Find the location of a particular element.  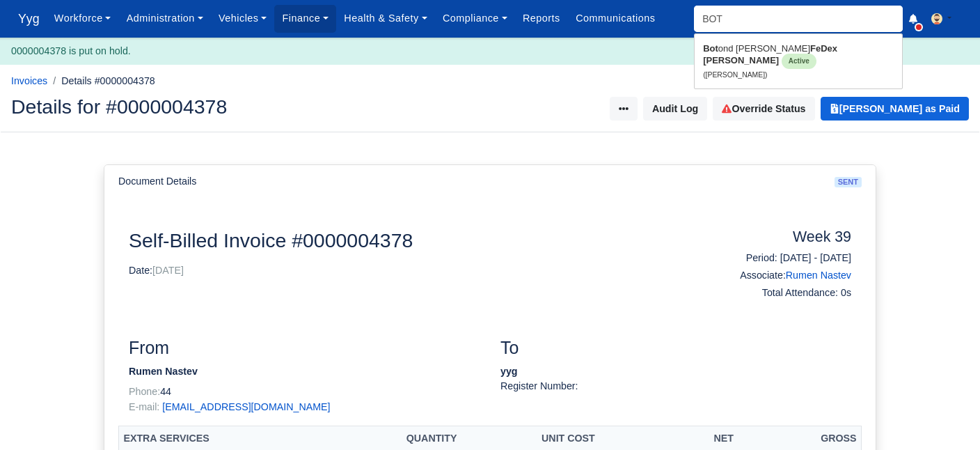

a: Administration is located at coordinates (165, 18).